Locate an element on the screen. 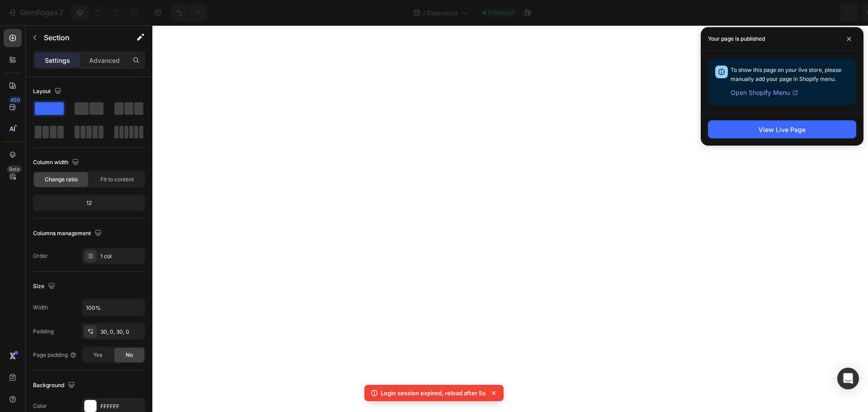  button: Save is located at coordinates (789, 13).